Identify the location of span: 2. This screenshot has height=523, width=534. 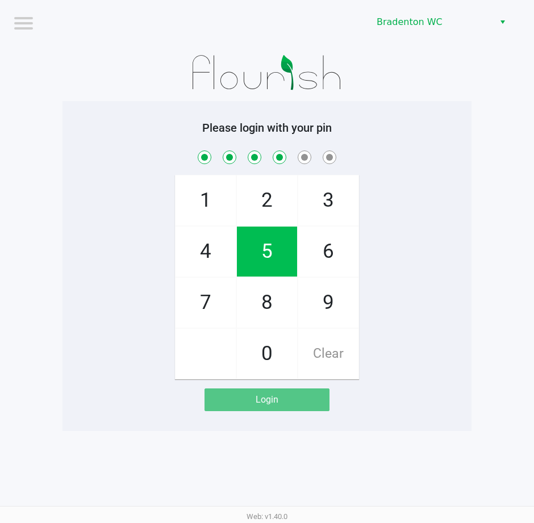
(267, 201).